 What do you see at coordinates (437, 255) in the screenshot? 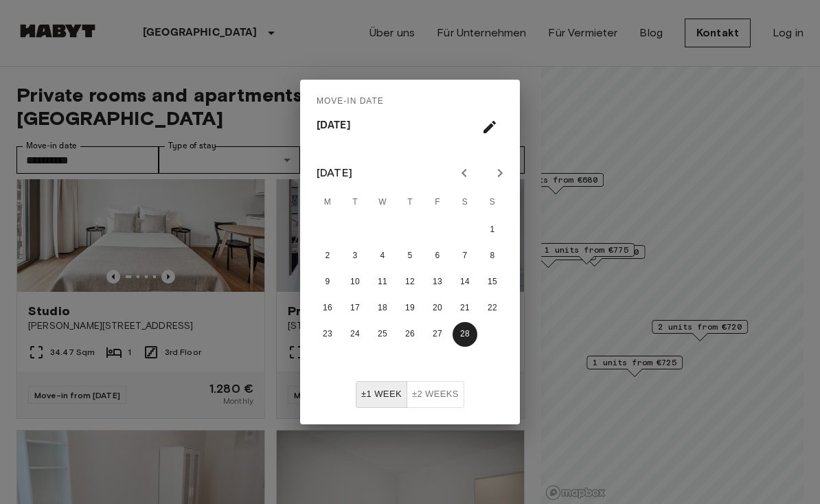
I see `button: 6` at bounding box center [437, 255].